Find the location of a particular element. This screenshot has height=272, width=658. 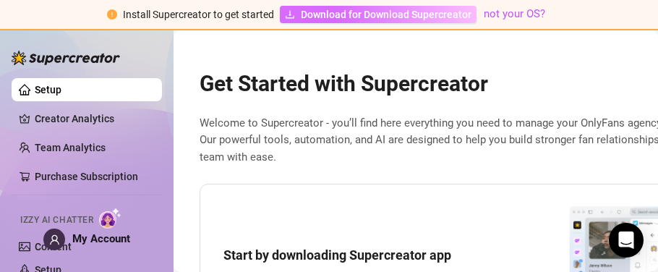

a: not your OS? is located at coordinates (514, 14).